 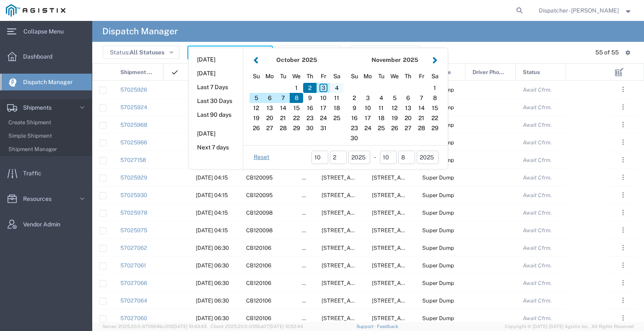 What do you see at coordinates (47, 136) in the screenshot?
I see `span: Simple Shipment` at bounding box center [47, 136].